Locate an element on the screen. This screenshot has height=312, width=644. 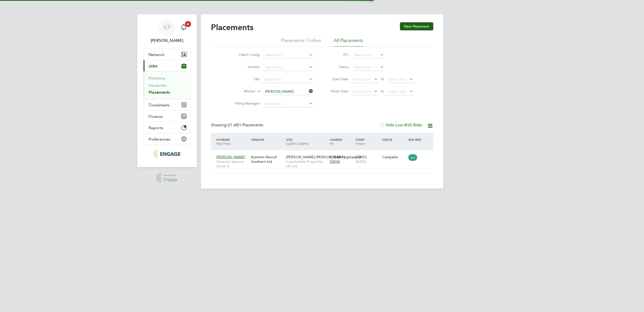
a: 6 is located at coordinates (184, 27).